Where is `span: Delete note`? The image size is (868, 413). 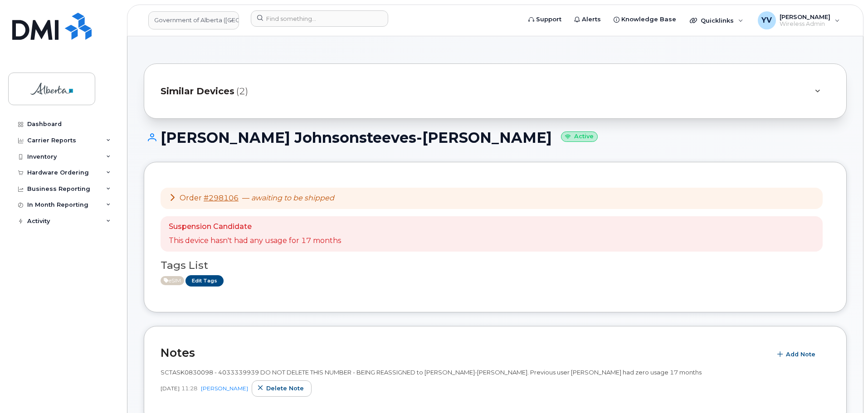 span: Delete note is located at coordinates (285, 388).